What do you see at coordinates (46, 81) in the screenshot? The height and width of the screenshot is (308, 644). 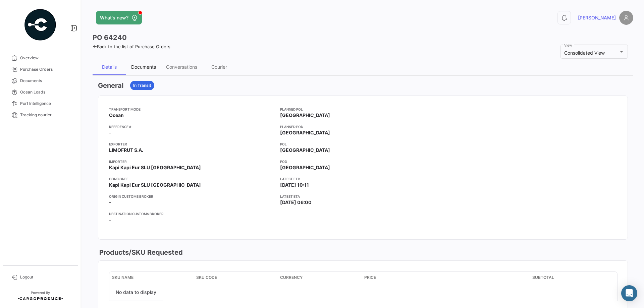 I see `span: Documents` at bounding box center [46, 81].